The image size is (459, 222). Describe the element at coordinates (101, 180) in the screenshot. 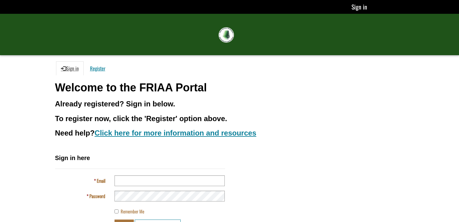

I see `span: Email` at that location.